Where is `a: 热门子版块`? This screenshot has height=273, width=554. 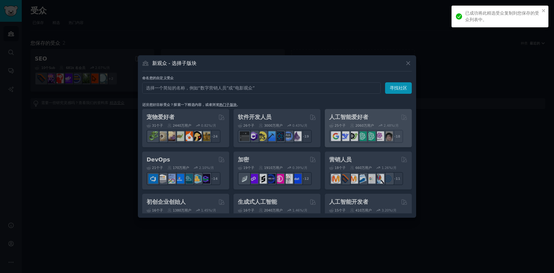 a: 热门子版块 is located at coordinates (228, 105).